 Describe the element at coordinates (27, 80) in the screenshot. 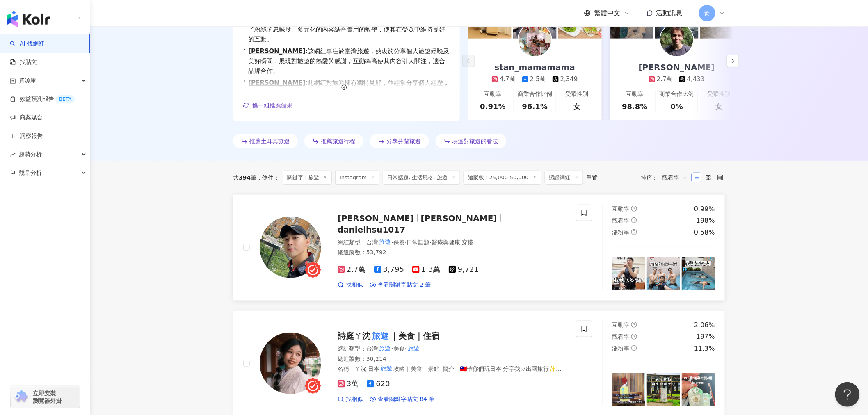

I see `span: 資源庫` at that location.